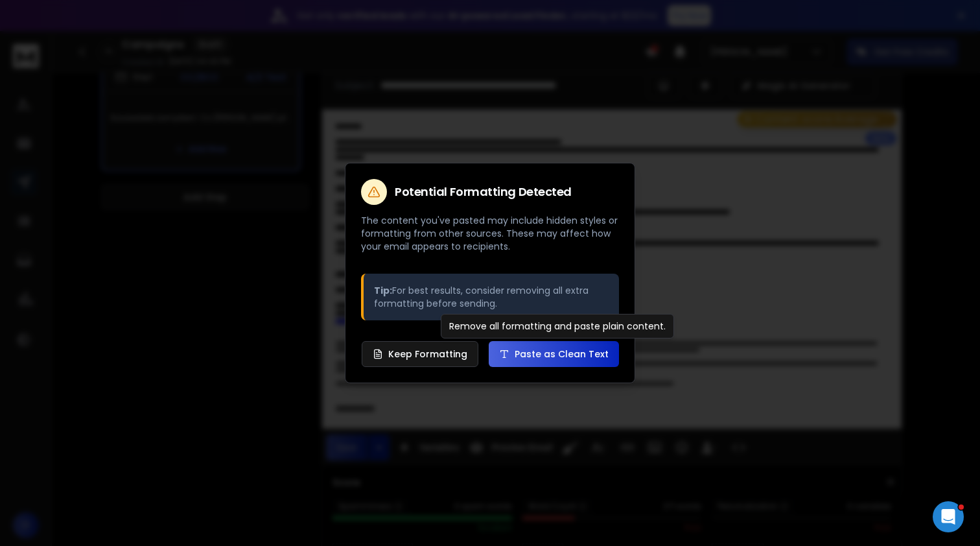 Image resolution: width=980 pixels, height=546 pixels. What do you see at coordinates (384, 290) in the screenshot?
I see `strong: Tip:` at bounding box center [384, 290].